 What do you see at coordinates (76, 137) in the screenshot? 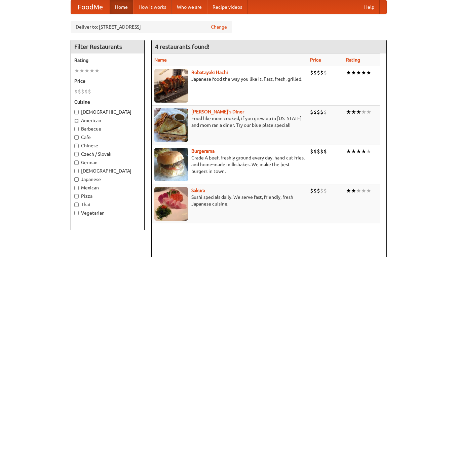
I see `input: Cafe` at bounding box center [76, 137].